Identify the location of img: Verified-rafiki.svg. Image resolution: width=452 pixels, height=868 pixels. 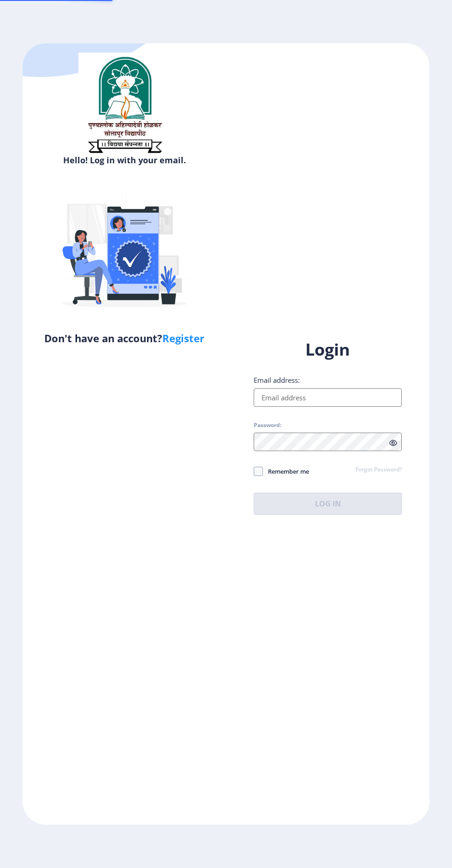
(124, 250).